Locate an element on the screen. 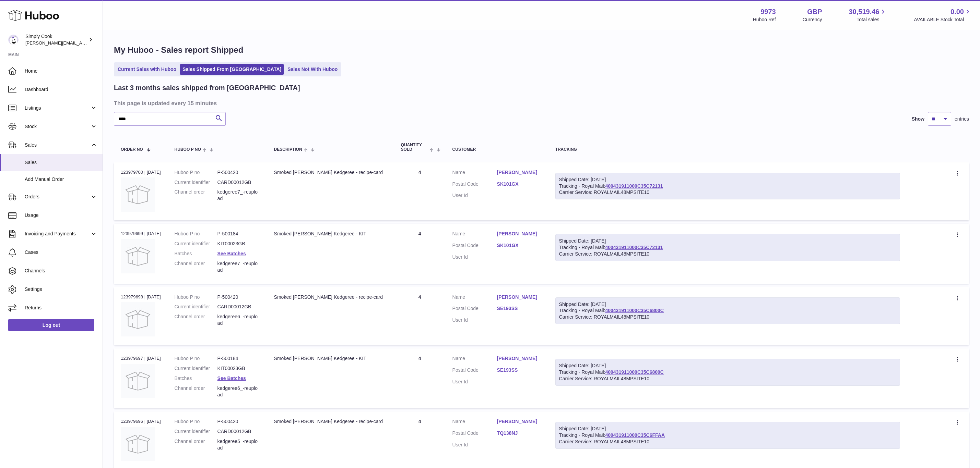 The height and width of the screenshot is (468, 980). span: Usage is located at coordinates (61, 215).